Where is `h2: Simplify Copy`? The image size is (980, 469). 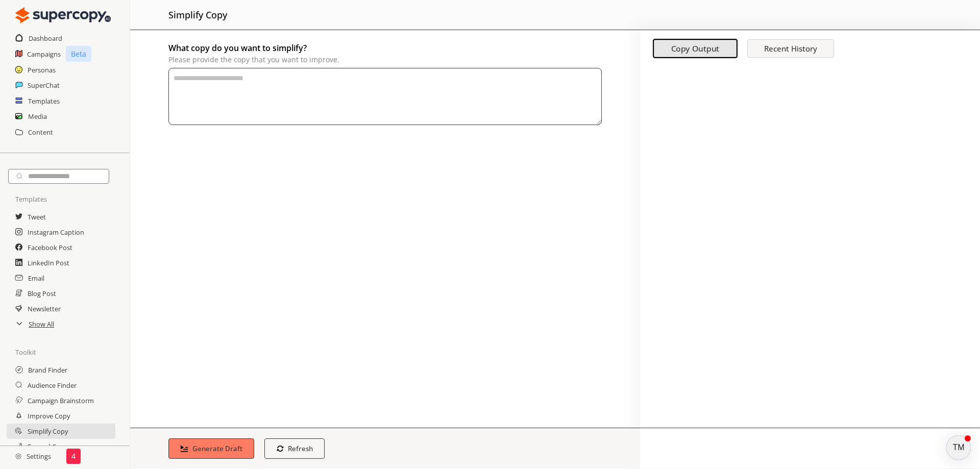 h2: Simplify Copy is located at coordinates (48, 431).